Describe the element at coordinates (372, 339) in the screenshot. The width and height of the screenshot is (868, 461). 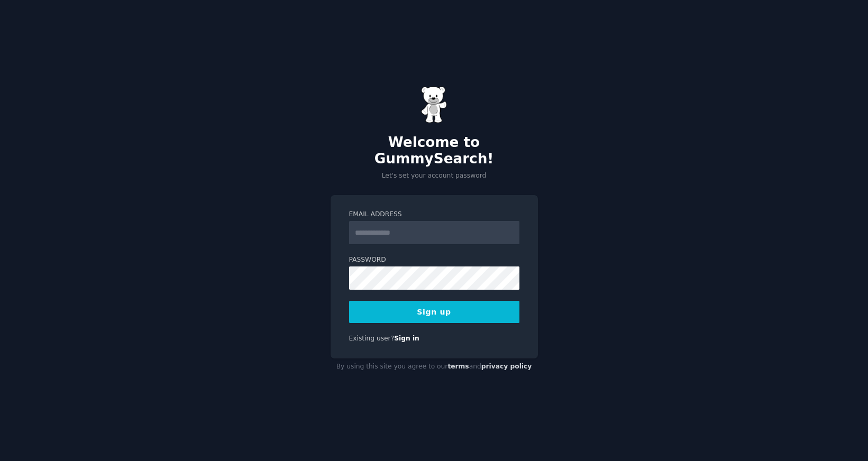
I see `span: Existing user?` at that location.